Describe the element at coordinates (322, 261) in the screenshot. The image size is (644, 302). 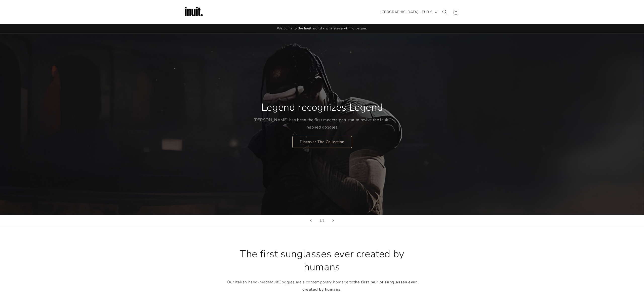
I see `h2: The first sunglasses ever created by humans` at that location.